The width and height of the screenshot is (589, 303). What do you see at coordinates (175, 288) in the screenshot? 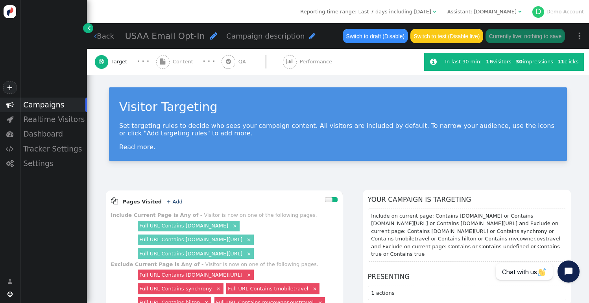
I see `a: Full URL Contains synchrony` at bounding box center [175, 288].